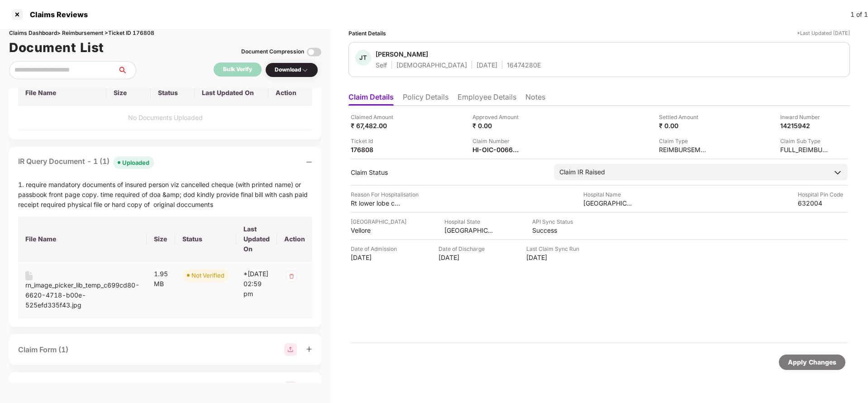 The height and width of the screenshot is (403, 868). I want to click on div: Claim Sub Type, so click(805, 141).